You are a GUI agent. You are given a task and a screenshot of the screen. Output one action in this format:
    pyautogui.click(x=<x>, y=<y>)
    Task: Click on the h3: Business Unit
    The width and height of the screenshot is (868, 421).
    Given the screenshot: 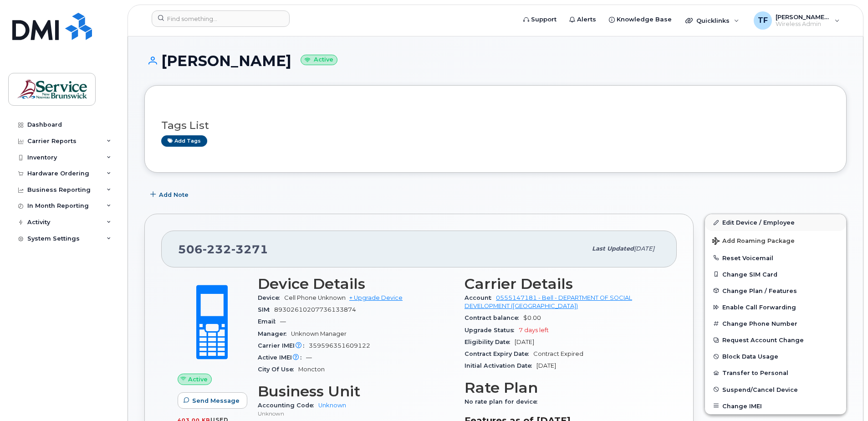 What is the action you would take?
    pyautogui.click(x=356, y=391)
    